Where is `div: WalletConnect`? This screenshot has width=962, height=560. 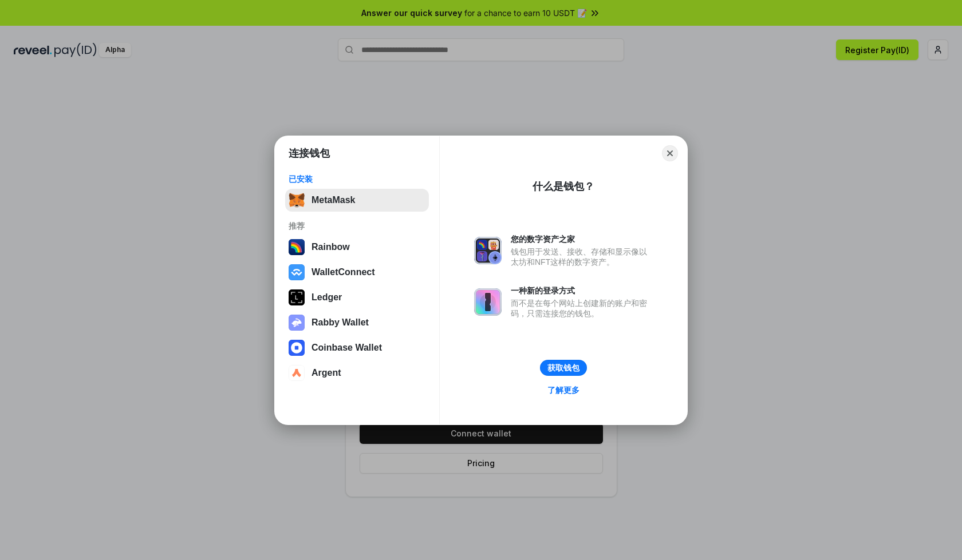
div: WalletConnect is located at coordinates (343, 272).